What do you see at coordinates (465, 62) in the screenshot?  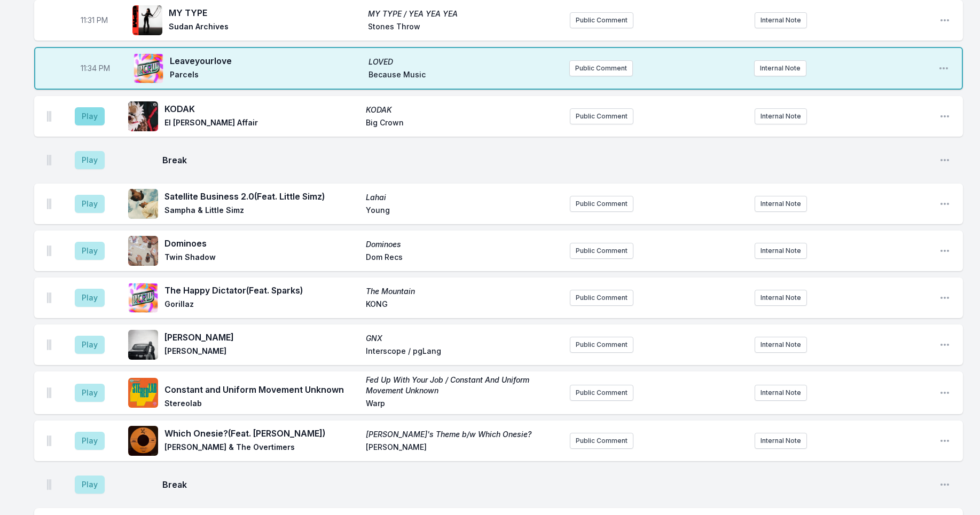 I see `span: LOVED` at bounding box center [465, 62].